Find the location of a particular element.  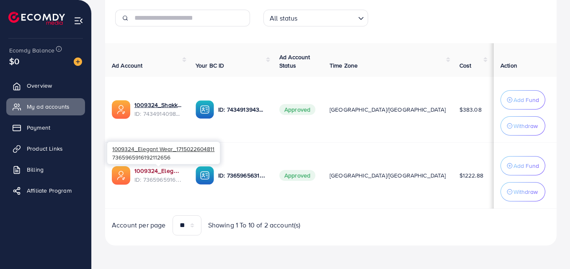

span: Overview is located at coordinates (39, 85).